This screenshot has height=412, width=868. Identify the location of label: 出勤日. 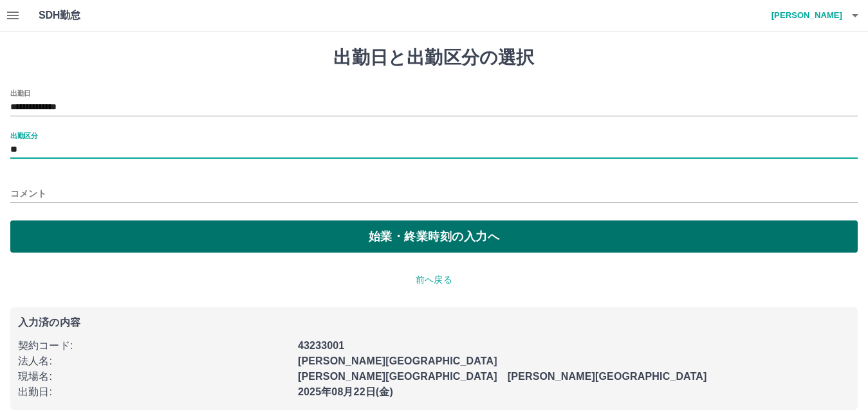
(20, 93).